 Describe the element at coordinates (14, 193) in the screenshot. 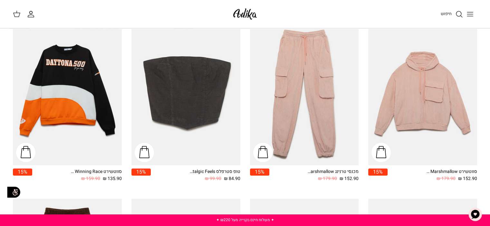

I see `img: accessibility_icon02.svg` at that location.